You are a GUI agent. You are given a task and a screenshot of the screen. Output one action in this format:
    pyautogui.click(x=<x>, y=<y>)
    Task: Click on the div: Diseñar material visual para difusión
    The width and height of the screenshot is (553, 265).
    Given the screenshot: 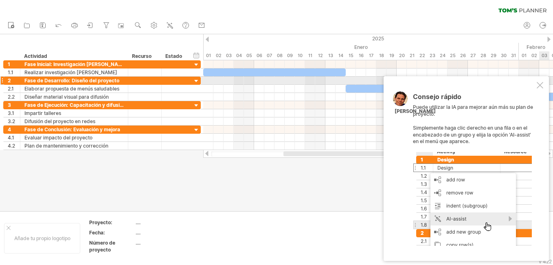 What is the action you would take?
    pyautogui.click(x=74, y=97)
    